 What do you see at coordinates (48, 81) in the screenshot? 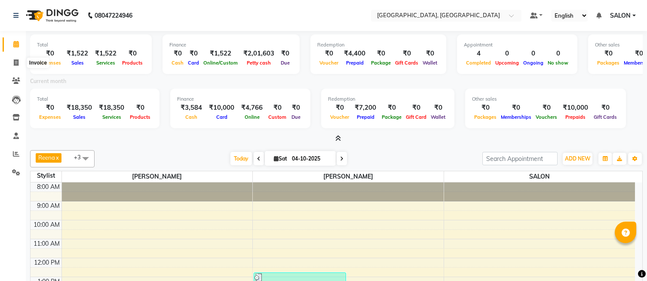
I see `label: Current month` at bounding box center [48, 81].